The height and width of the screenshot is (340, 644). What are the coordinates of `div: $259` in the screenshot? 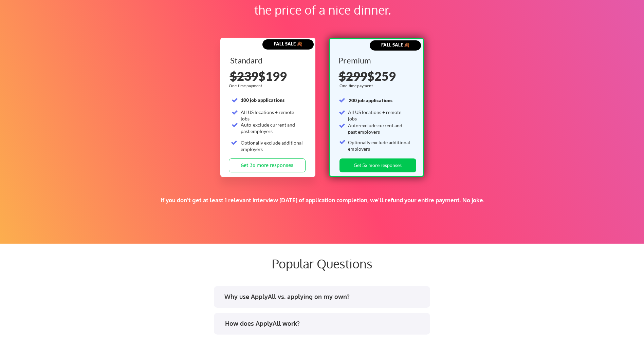 It's located at (377, 76).